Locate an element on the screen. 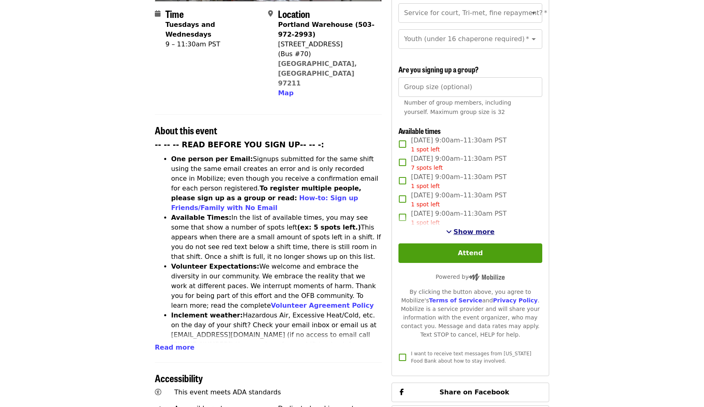 The width and height of the screenshot is (704, 407). strong: -- -- -- READ BEFORE YOU SIGN UP-- -- -: is located at coordinates (240, 145).